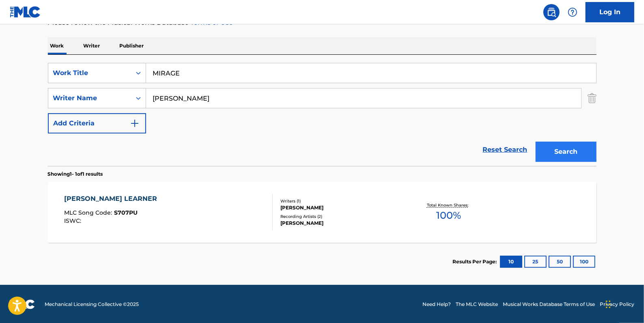  Describe the element at coordinates (322, 114) in the screenshot. I see `form: Search Form` at that location.